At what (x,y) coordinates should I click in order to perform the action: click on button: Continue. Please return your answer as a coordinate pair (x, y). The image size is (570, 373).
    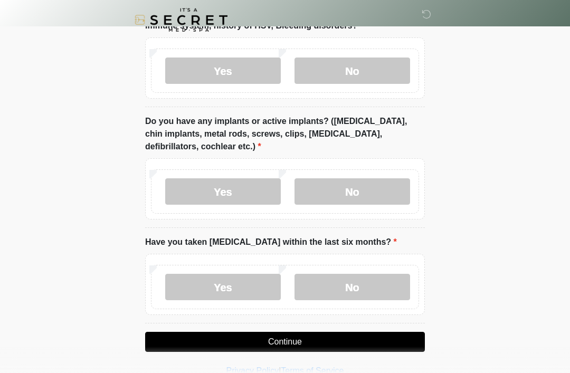
    Looking at the image, I should click on (285, 342).